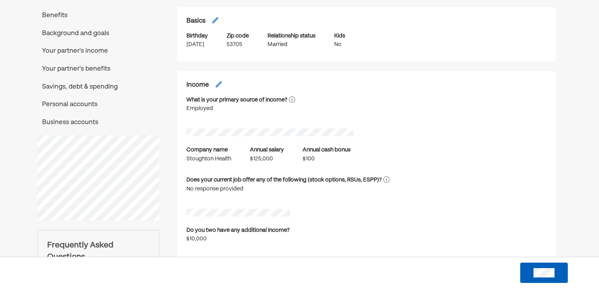  Describe the element at coordinates (98, 105) in the screenshot. I see `p: Personal accounts` at that location.